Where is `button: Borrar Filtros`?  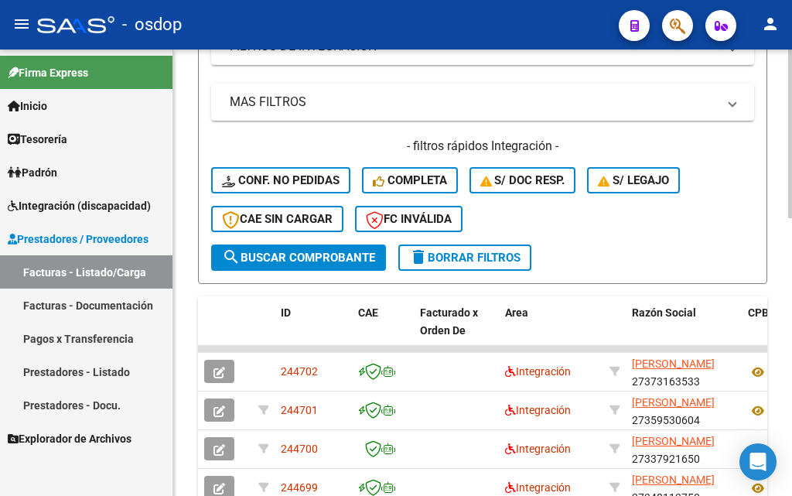 button: Borrar Filtros is located at coordinates (465, 257).